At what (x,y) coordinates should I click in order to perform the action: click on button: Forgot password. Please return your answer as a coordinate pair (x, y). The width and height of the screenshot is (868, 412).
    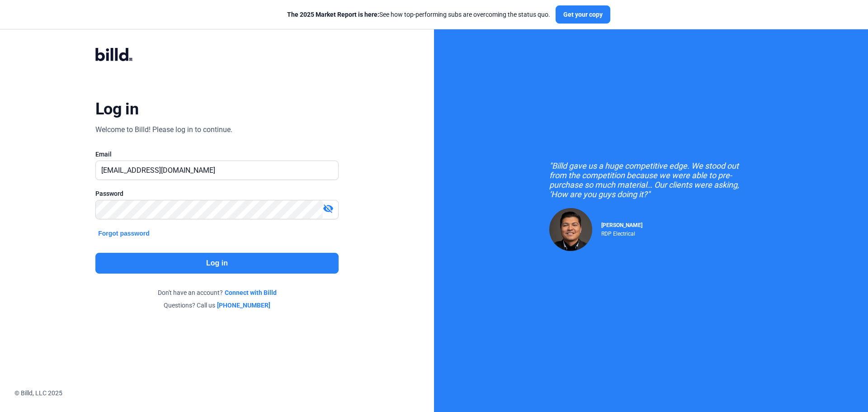
    Looking at the image, I should click on (124, 233).